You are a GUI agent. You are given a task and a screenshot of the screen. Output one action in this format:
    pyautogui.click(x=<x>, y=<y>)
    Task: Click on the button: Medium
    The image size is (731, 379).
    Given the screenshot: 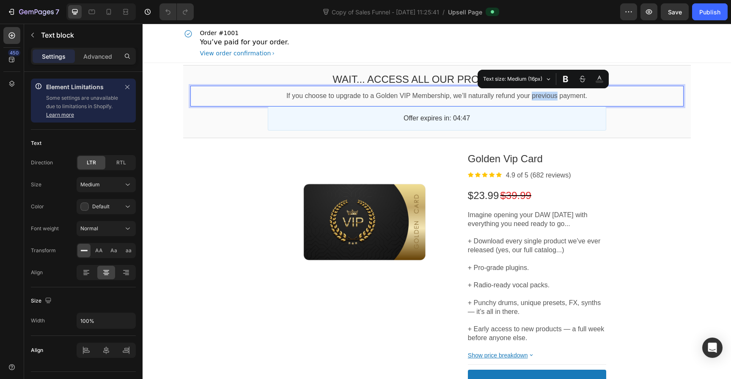 What is the action you would take?
    pyautogui.click(x=106, y=185)
    